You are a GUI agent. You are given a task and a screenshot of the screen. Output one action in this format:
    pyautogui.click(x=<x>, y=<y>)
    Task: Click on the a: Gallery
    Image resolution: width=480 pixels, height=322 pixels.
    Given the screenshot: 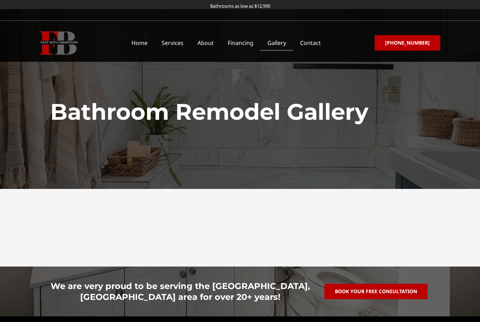 What is the action you would take?
    pyautogui.click(x=276, y=43)
    